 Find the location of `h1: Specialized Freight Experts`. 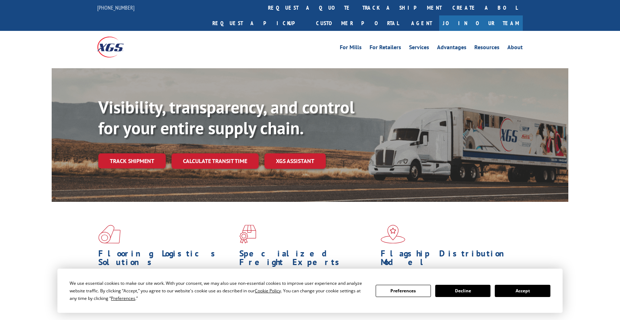

h1: Specialized Freight Experts is located at coordinates (307, 259).